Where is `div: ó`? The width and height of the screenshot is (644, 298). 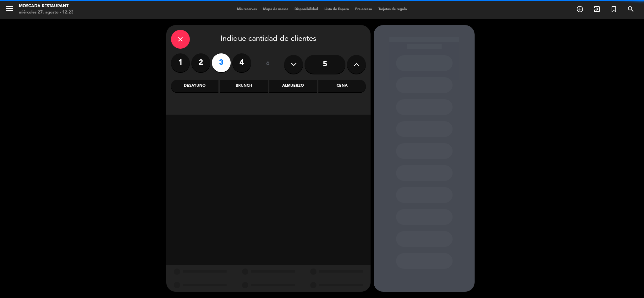
div: ó is located at coordinates (267, 65).